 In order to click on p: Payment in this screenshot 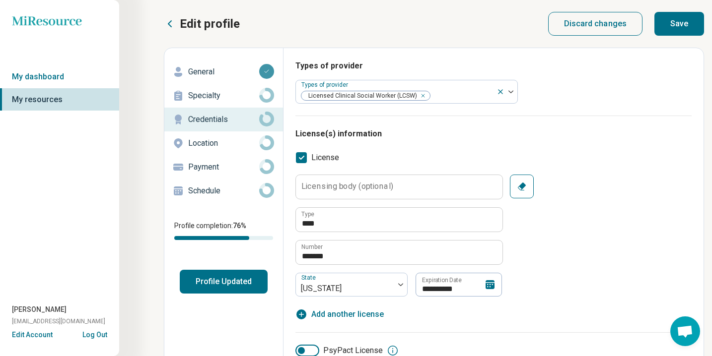, I will do `click(223, 167)`.